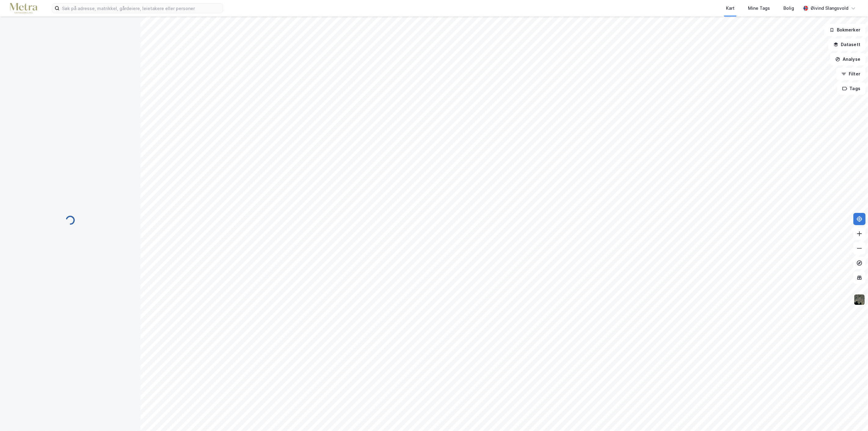  I want to click on button: Filter, so click(851, 74).